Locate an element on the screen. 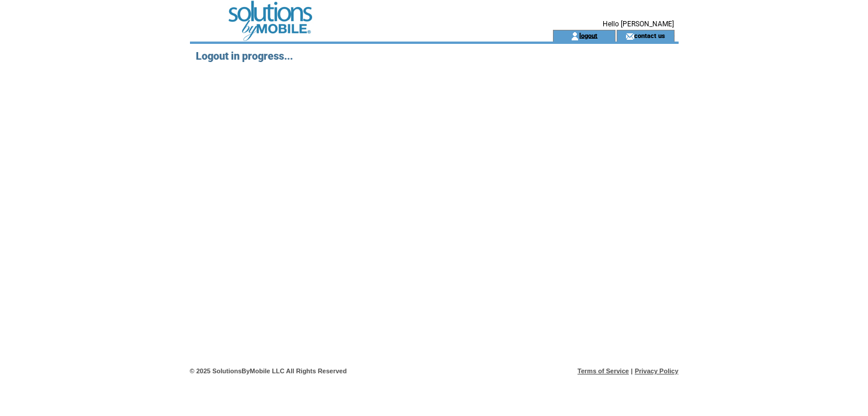 This screenshot has width=868, height=416. a: Privacy Policy is located at coordinates (656, 371).